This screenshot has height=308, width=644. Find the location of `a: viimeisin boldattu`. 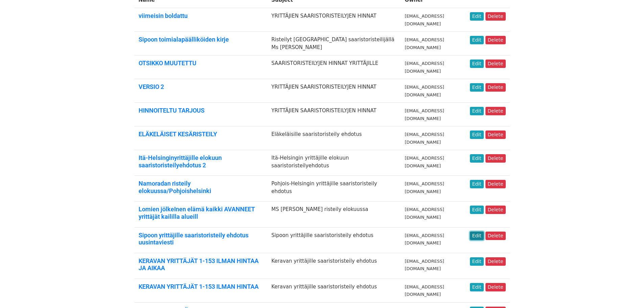

a: viimeisin boldattu is located at coordinates (163, 16).